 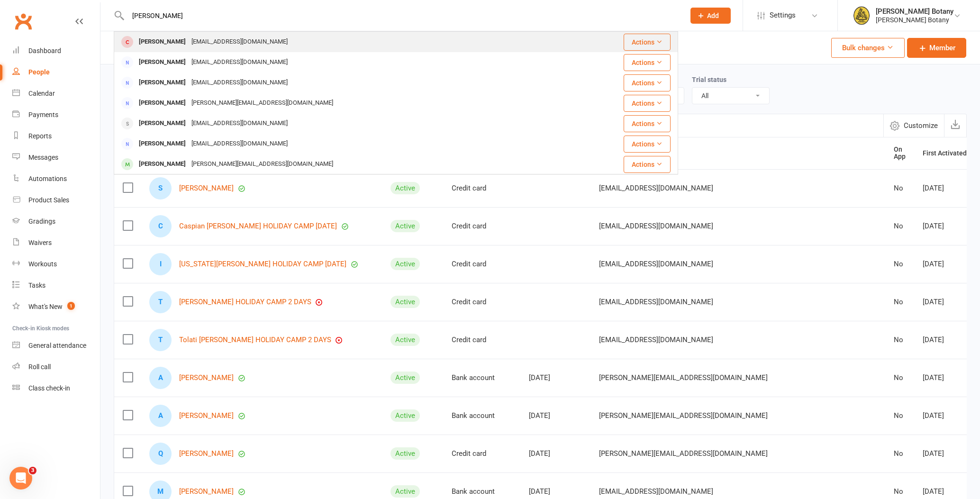 I want to click on a: Gradings, so click(x=56, y=221).